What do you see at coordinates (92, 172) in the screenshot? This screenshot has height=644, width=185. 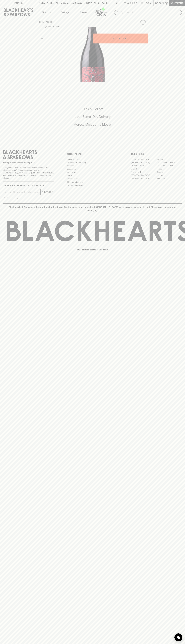 I see `a: Gift Cards` at bounding box center [92, 172].